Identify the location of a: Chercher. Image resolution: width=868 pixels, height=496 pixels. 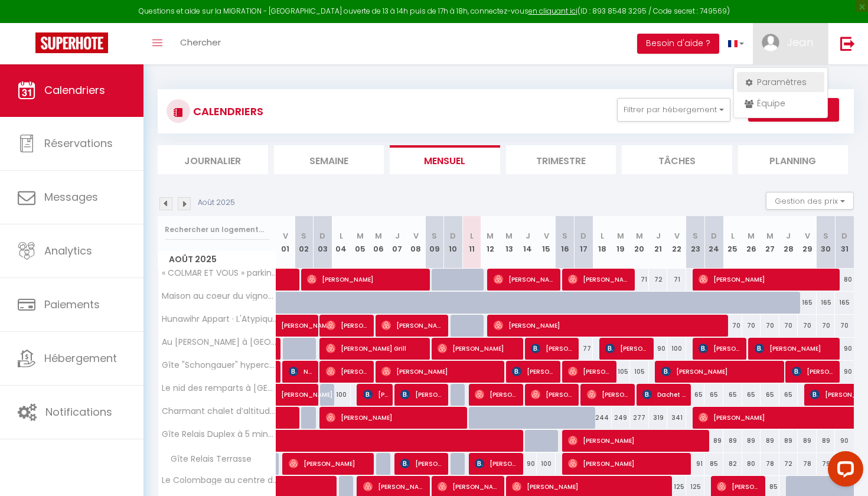
(200, 44).